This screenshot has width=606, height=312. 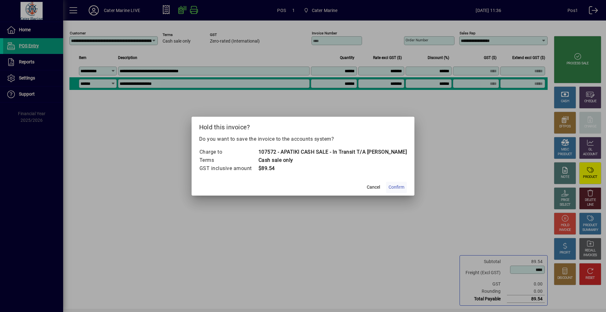 I want to click on td: Terms, so click(x=228, y=160).